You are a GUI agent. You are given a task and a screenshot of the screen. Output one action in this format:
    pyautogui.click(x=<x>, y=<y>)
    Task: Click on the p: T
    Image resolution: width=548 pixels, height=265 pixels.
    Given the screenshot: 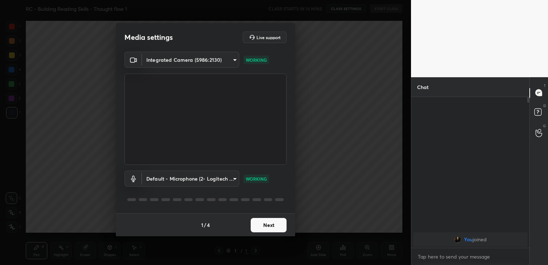 What is the action you would take?
    pyautogui.click(x=545, y=85)
    